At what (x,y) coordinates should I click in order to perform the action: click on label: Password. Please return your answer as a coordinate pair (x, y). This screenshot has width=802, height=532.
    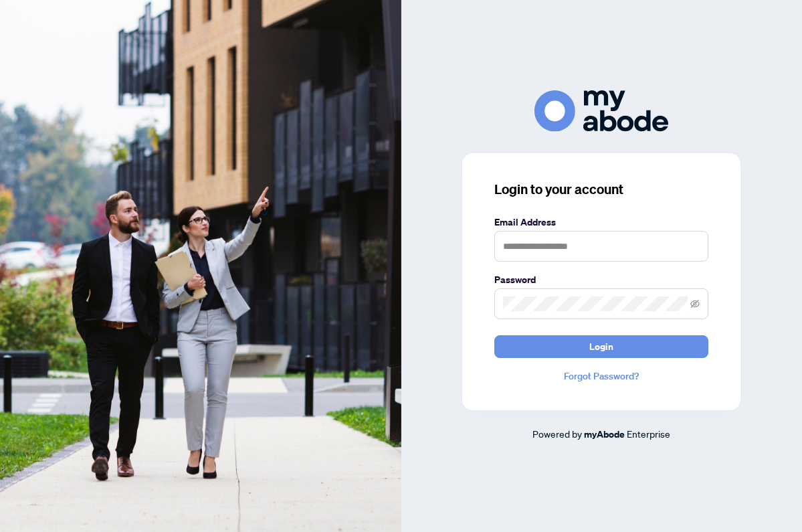
    Looking at the image, I should click on (601, 279).